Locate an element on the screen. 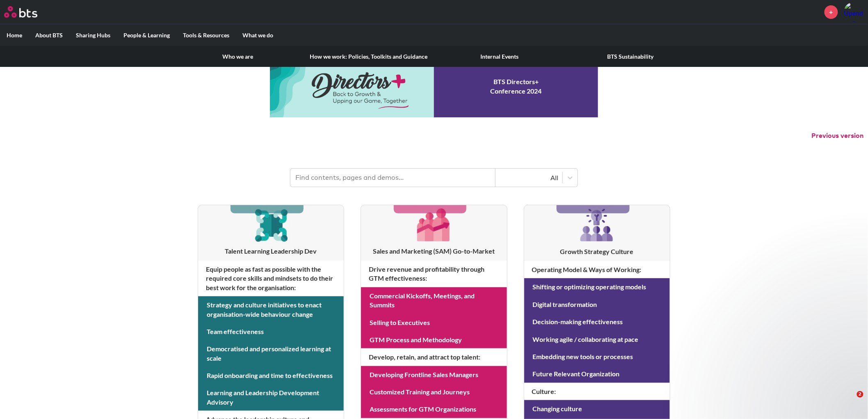  label: What we do is located at coordinates (258, 35).